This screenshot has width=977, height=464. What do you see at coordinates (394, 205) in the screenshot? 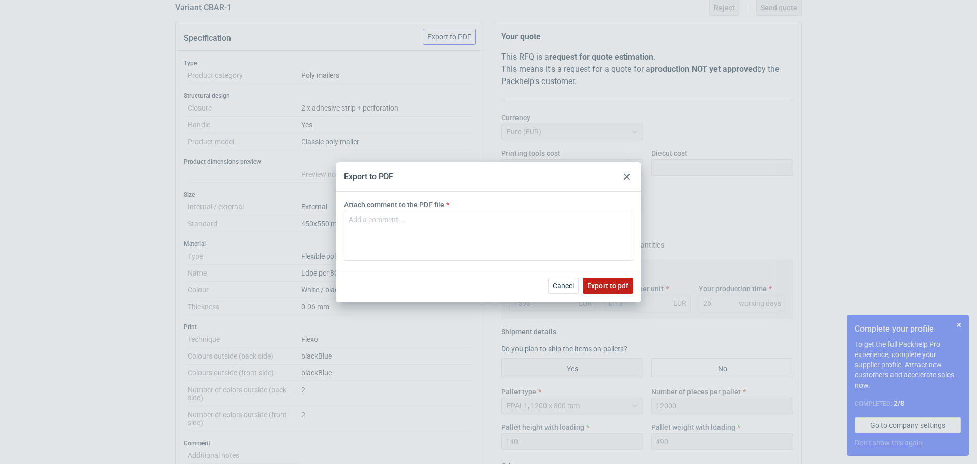
I see `label: Attach comment to the PDF file` at bounding box center [394, 205].